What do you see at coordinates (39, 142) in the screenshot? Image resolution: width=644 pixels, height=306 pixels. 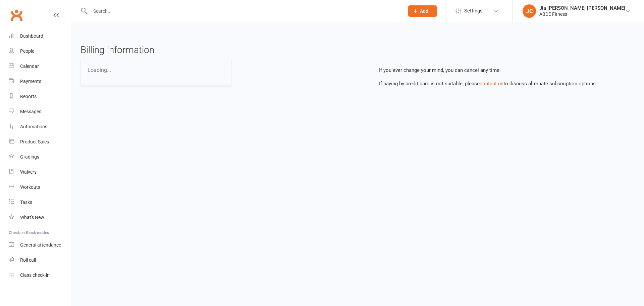 I see `a: Product Sales` at bounding box center [39, 142].